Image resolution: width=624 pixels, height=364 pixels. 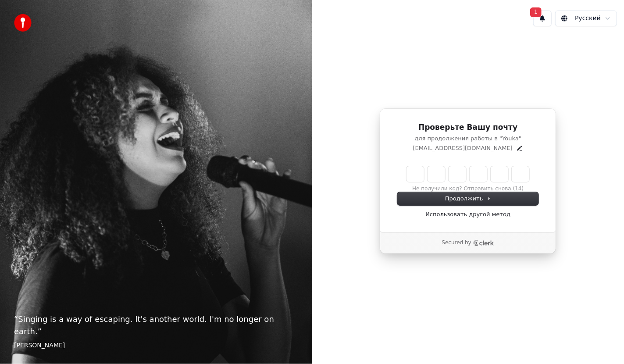 What do you see at coordinates (543, 19) in the screenshot?
I see `button: 1` at bounding box center [543, 19].